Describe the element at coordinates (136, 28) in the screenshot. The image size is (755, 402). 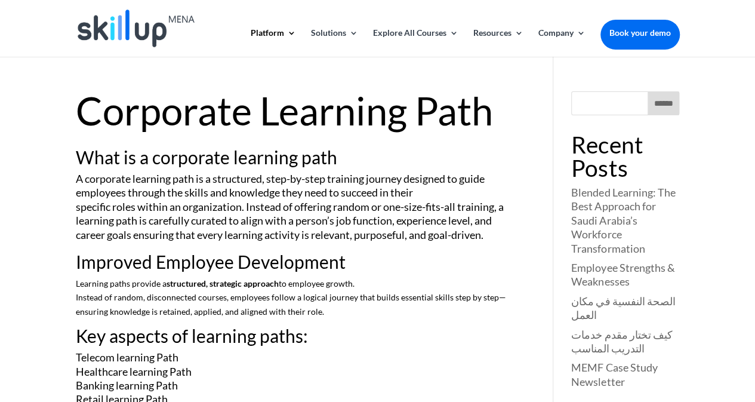
I see `img: Skillup Mena` at that location.